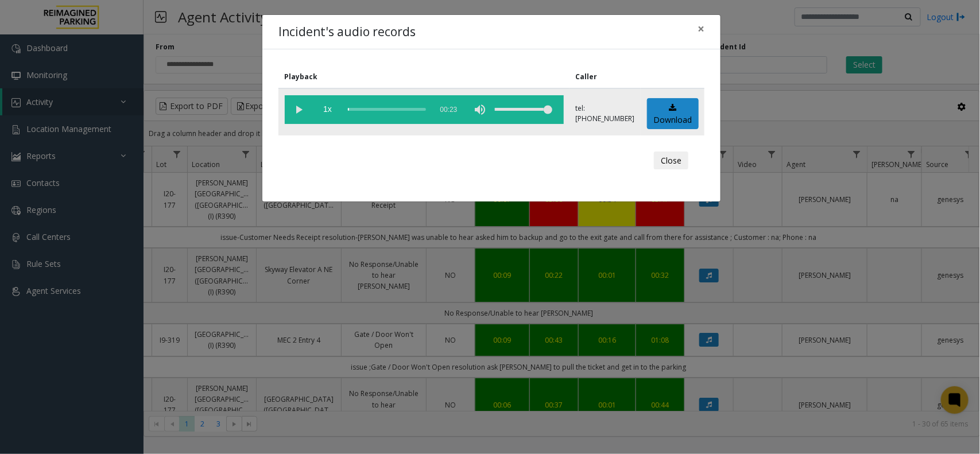 This screenshot has width=980, height=454. What do you see at coordinates (605, 77) in the screenshot?
I see `th: Caller` at bounding box center [605, 77].